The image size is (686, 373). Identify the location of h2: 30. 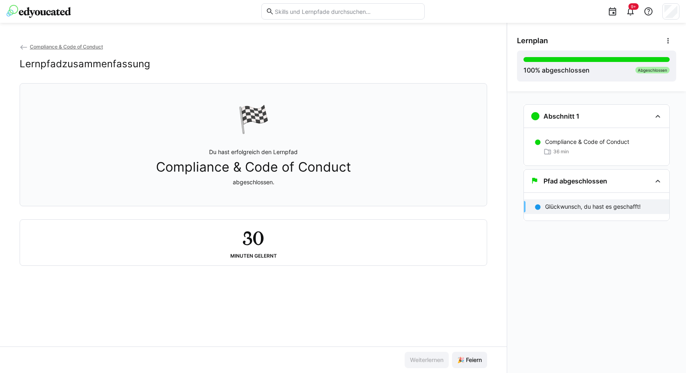
(253, 238).